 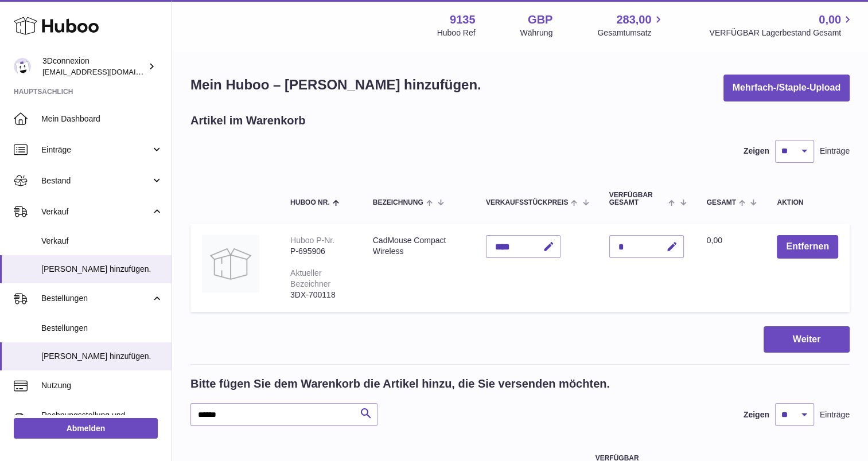 What do you see at coordinates (400, 384) in the screenshot?
I see `h2: Bitte fügen Sie dem Warenkorb die Artikel hinzu, die Sie versenden möchten.` at bounding box center [400, 384].